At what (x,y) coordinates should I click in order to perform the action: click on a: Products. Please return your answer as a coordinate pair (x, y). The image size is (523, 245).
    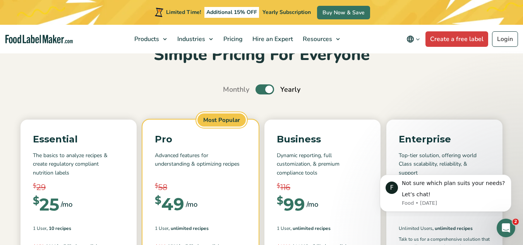
    Looking at the image, I should click on (150, 39).